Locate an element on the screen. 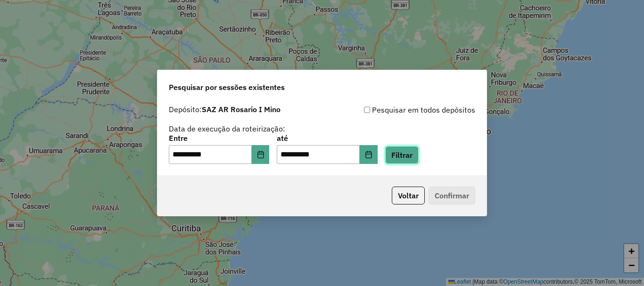 Image resolution: width=644 pixels, height=286 pixels. label: Data de execução da roteirização: is located at coordinates (227, 128).